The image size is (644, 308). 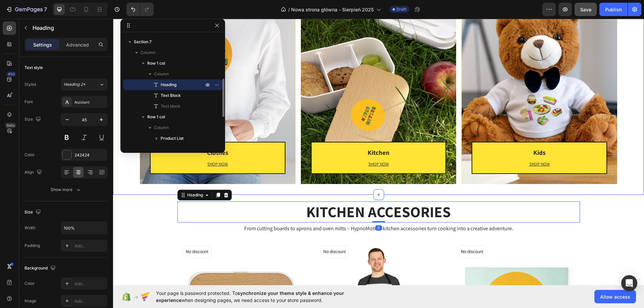 What do you see at coordinates (142, 42) in the screenshot?
I see `span: Section 7` at bounding box center [142, 42].